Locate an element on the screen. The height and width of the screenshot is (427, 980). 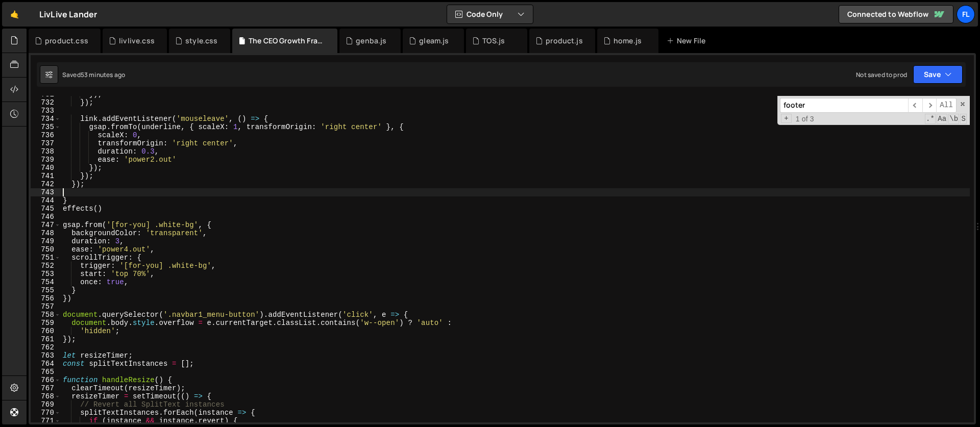
div: 749 is located at coordinates (45, 242).